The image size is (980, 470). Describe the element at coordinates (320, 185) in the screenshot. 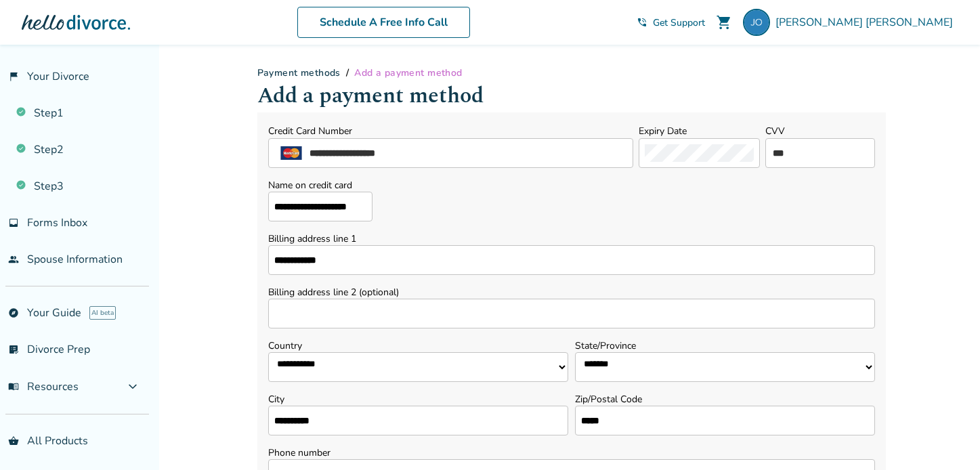

I see `label: Name on credit card` at that location.